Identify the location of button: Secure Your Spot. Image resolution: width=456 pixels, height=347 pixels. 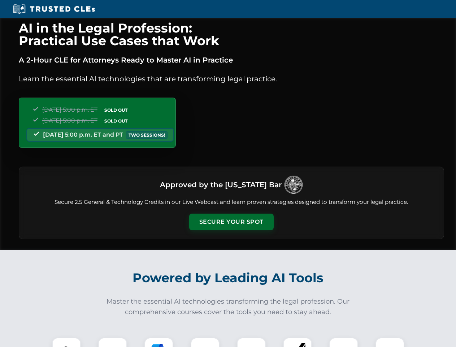
(231, 222).